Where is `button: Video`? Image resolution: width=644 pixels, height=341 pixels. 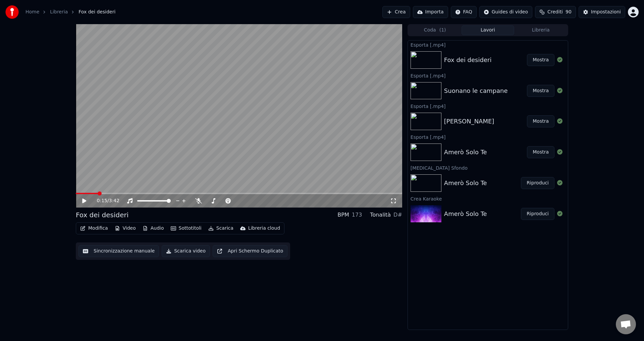 button: Video is located at coordinates (125, 228).